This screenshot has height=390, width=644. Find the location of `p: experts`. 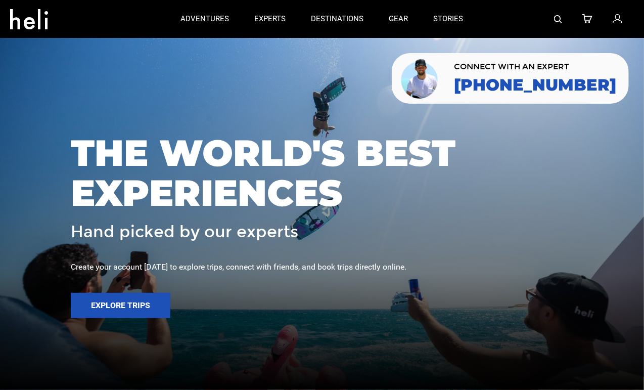

p: experts is located at coordinates (270, 19).